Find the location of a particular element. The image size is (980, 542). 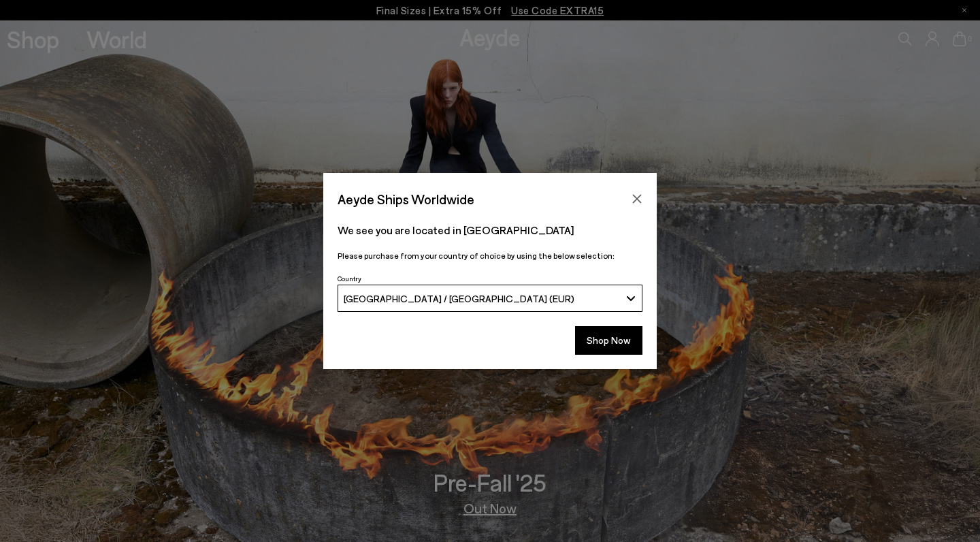

span: Aeyde Ships Worldwide is located at coordinates (405, 199).